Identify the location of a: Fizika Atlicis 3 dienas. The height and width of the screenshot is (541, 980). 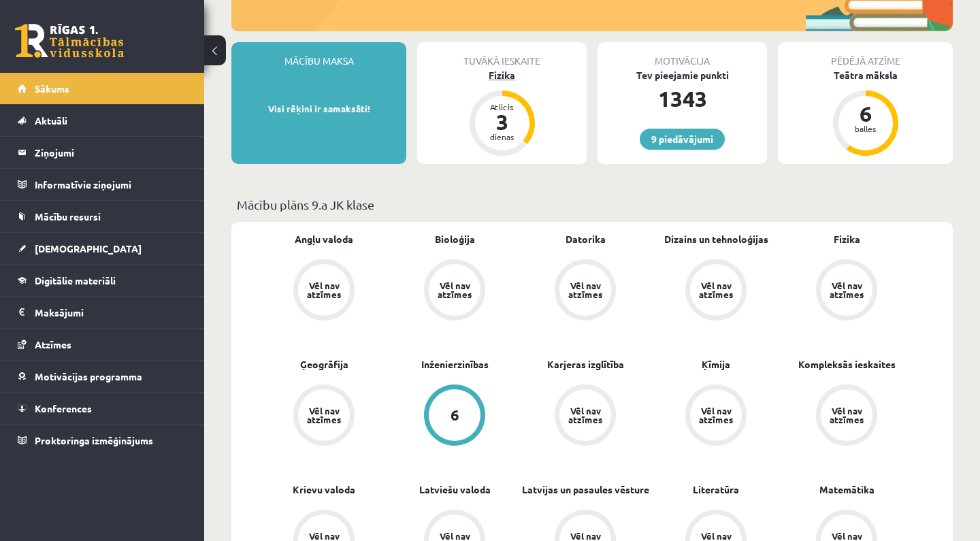
(502, 113).